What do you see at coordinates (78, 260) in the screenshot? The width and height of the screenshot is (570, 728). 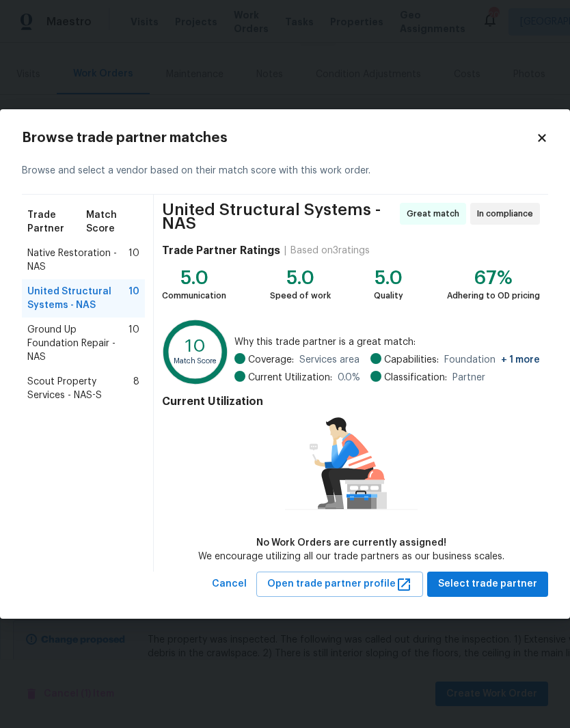 I see `span: Native Restoration - NAS` at bounding box center [78, 260].